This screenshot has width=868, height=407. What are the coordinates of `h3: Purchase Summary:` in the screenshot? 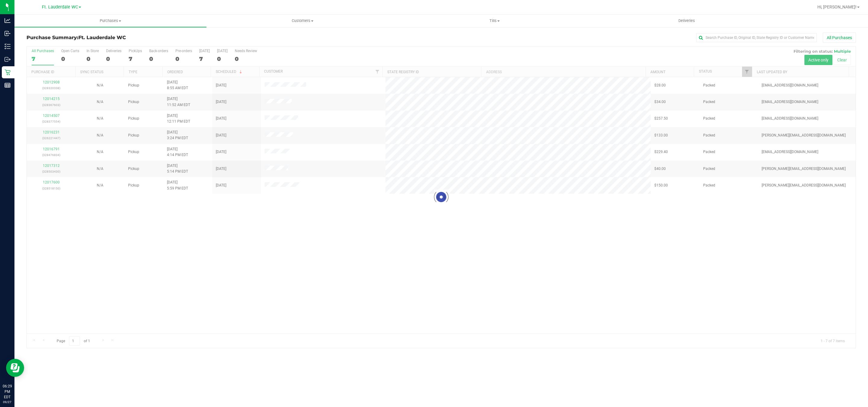 It's located at (165, 38).